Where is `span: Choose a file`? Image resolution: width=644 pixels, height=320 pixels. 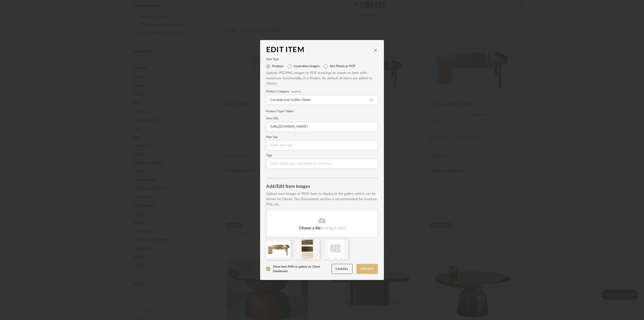 span: Choose a file is located at coordinates (310, 228).